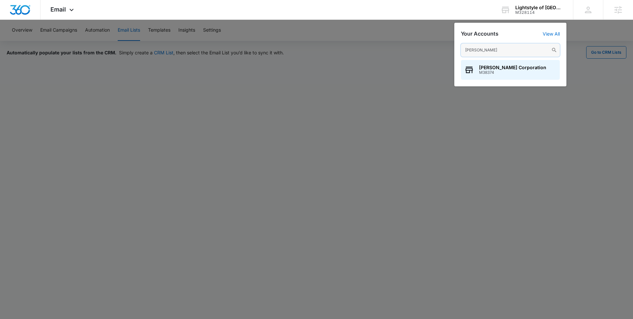 The height and width of the screenshot is (319, 633). What do you see at coordinates (510, 50) in the screenshot?
I see `input: Search Accounts` at bounding box center [510, 50].